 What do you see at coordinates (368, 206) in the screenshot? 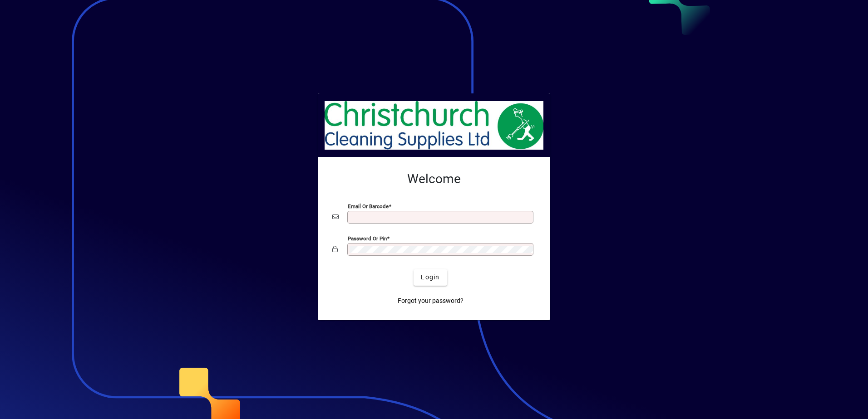
I see `mat-label: Email or Barcode` at bounding box center [368, 206].